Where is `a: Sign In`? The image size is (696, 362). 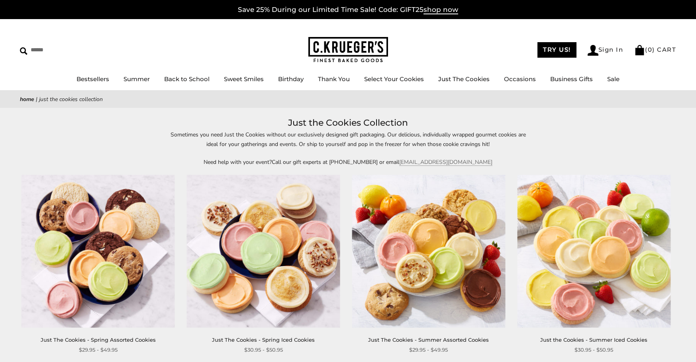 a: Sign In is located at coordinates (605, 50).